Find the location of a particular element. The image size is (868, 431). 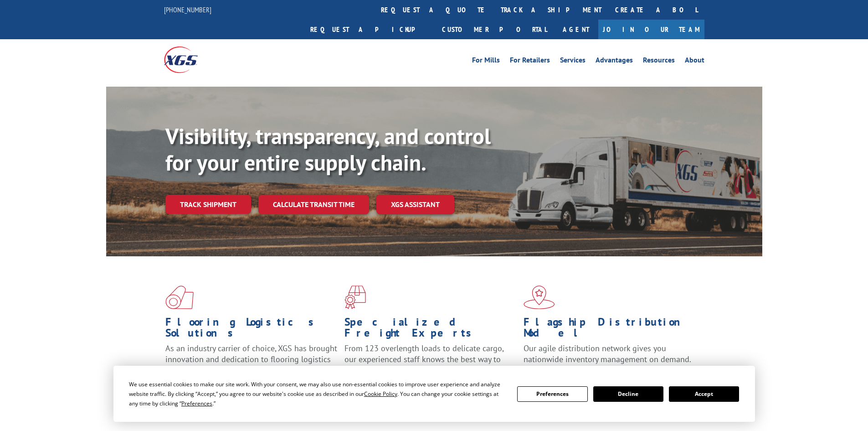

button: Accept is located at coordinates (704, 394).